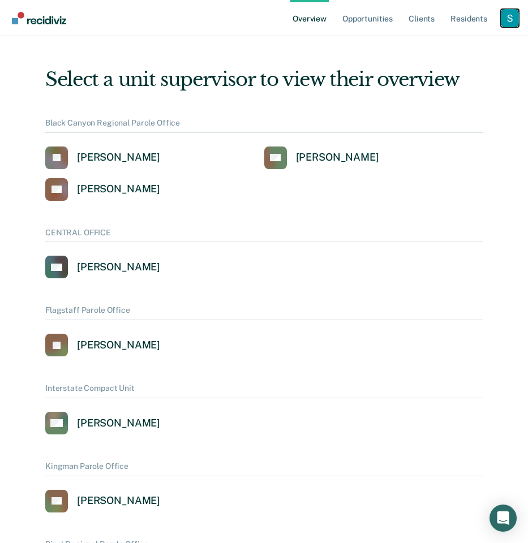  What do you see at coordinates (264, 126) in the screenshot?
I see `div: Black Canyon Regional Parole Office` at bounding box center [264, 126].